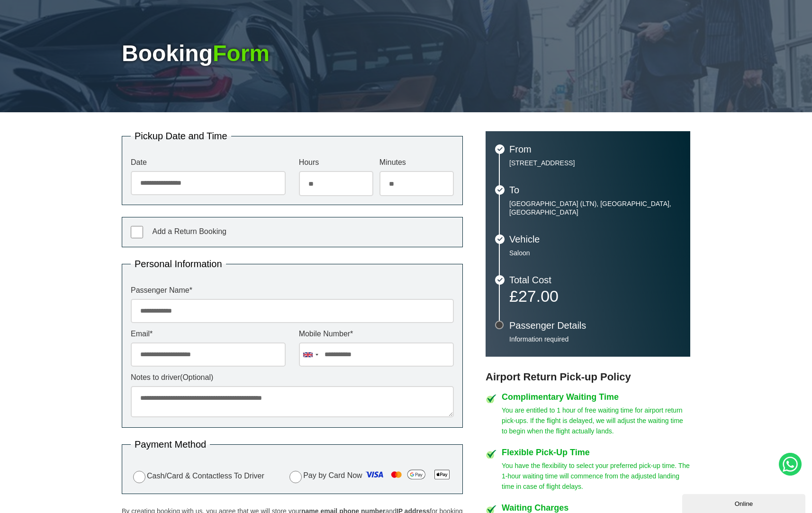 This screenshot has height=513, width=812. Describe the element at coordinates (292, 377) in the screenshot. I see `label: Notes to driver` at that location.